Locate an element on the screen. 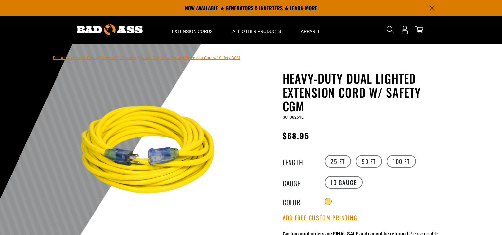  h1: Heavy-Duty Dual Lighted Extension Cord w/ Safety CGM is located at coordinates (364, 92).